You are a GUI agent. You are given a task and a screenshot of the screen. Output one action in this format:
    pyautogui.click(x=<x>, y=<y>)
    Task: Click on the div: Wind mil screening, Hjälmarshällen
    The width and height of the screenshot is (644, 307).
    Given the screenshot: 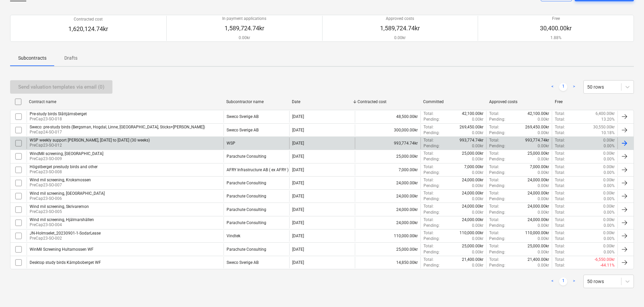 What is the action you would take?
    pyautogui.click(x=61, y=220)
    